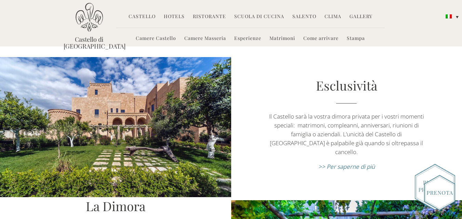 Image resolution: width=462 pixels, height=219 pixels. What do you see at coordinates (346, 167) in the screenshot?
I see `em: >> Per saperne di più` at bounding box center [346, 167].